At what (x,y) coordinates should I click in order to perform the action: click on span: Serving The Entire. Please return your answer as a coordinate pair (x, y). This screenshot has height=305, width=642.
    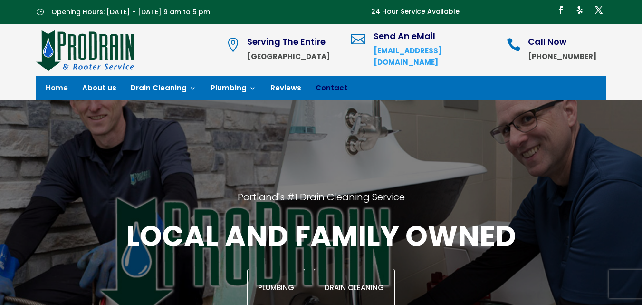
    Looking at the image, I should click on (286, 41).